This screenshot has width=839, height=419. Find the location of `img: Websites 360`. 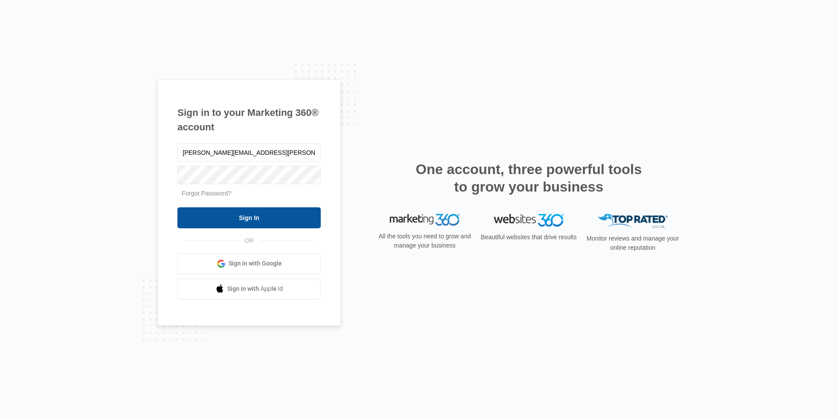

img: Websites 360 is located at coordinates (529, 220).